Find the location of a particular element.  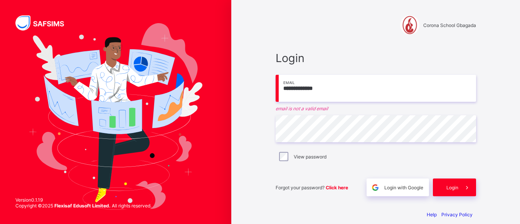

label: View password is located at coordinates (310, 157).